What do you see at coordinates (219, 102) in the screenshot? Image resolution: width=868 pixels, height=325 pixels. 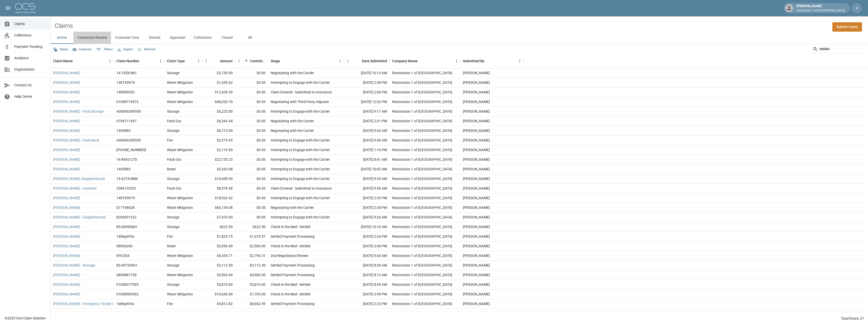 I see `div: $48,020.70` at bounding box center [219, 102].